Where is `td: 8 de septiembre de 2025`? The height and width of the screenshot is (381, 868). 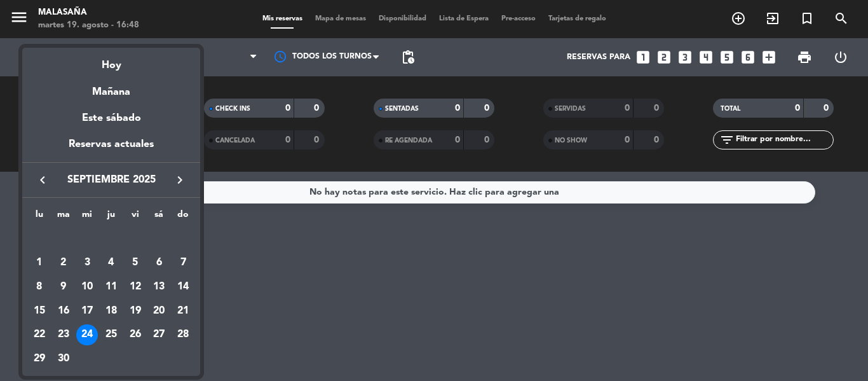 td: 8 de septiembre de 2025 is located at coordinates (39, 287).